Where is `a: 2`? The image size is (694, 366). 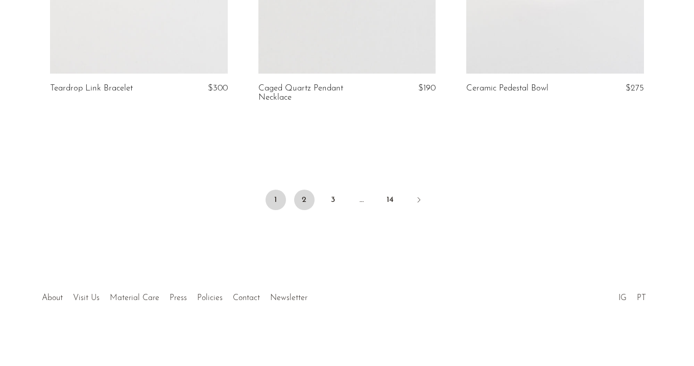 a: 2 is located at coordinates (304, 200).